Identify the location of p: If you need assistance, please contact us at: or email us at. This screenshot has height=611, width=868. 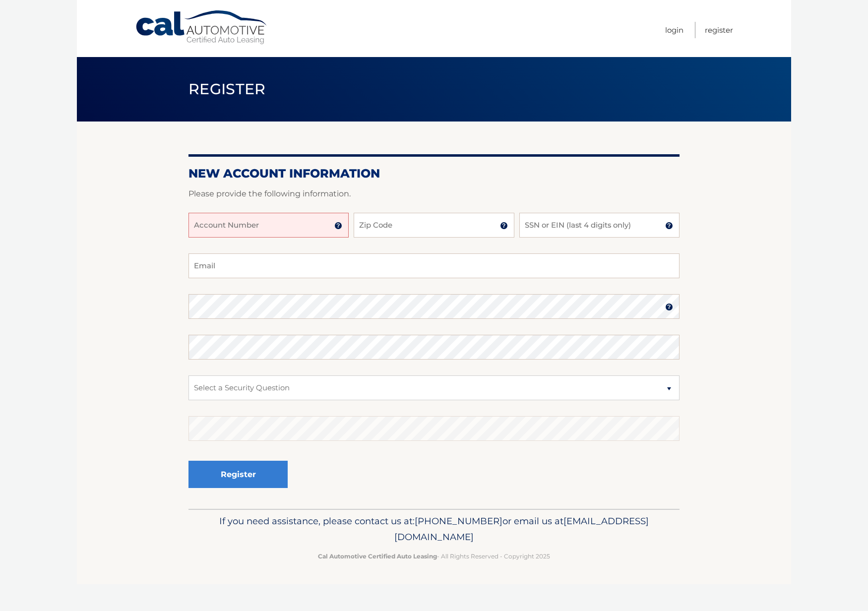
(434, 530).